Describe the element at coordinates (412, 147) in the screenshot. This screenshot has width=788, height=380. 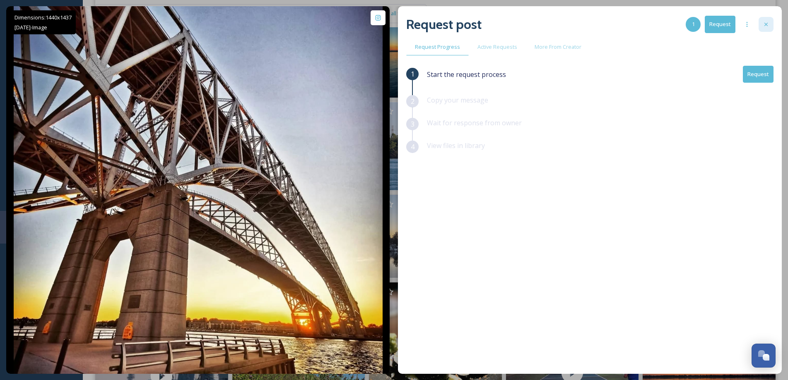
I see `span: 4` at that location.